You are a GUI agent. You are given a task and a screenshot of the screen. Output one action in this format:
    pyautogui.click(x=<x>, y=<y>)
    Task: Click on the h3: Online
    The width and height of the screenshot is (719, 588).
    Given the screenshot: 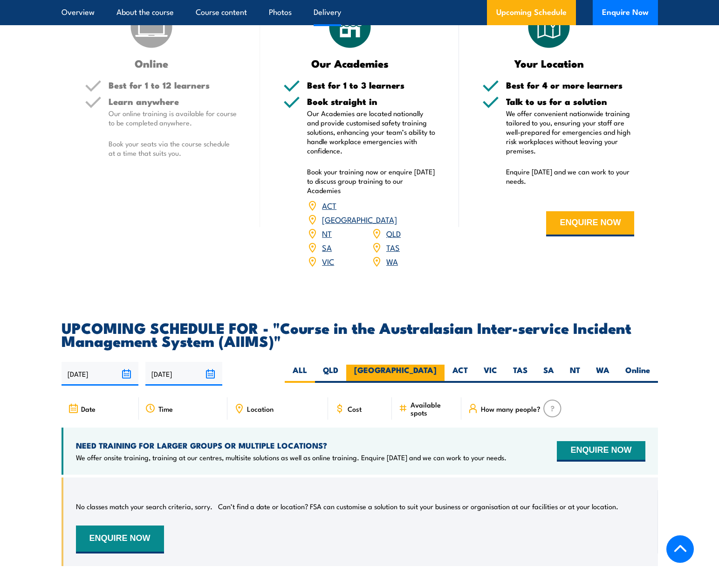 What is the action you would take?
    pyautogui.click(x=151, y=63)
    